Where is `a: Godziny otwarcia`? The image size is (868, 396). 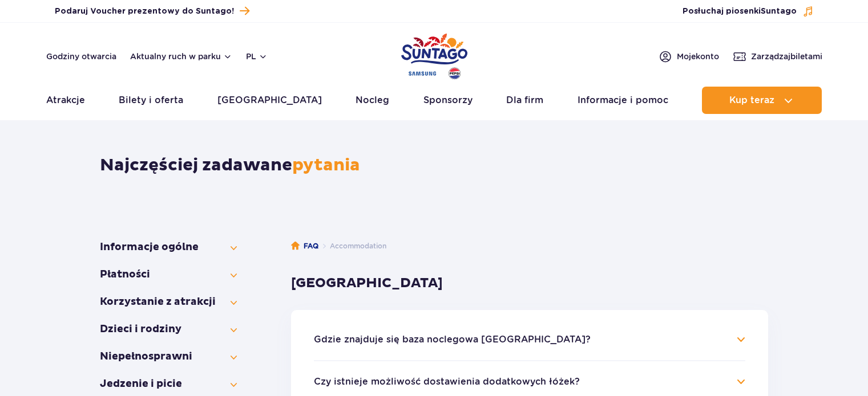
a: Godziny otwarcia is located at coordinates (81, 56).